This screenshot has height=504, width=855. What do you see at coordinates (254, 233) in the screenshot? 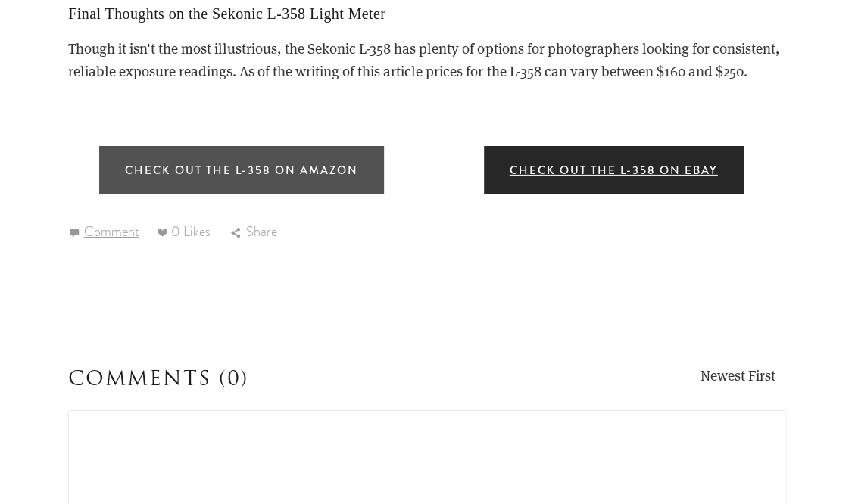
I see `div: Share` at bounding box center [254, 233].